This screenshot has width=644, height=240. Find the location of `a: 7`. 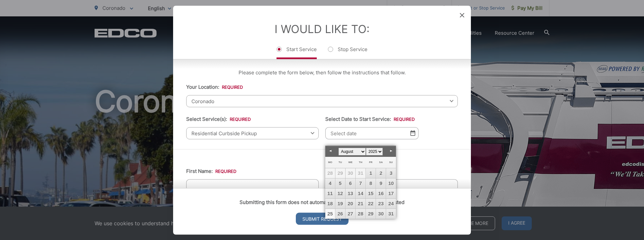

a: 7 is located at coordinates (360, 184).